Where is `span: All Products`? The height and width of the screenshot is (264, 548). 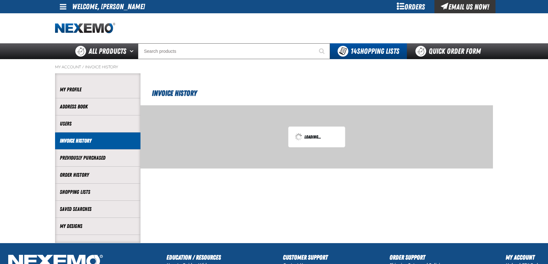 span: All Products is located at coordinates (107, 51).